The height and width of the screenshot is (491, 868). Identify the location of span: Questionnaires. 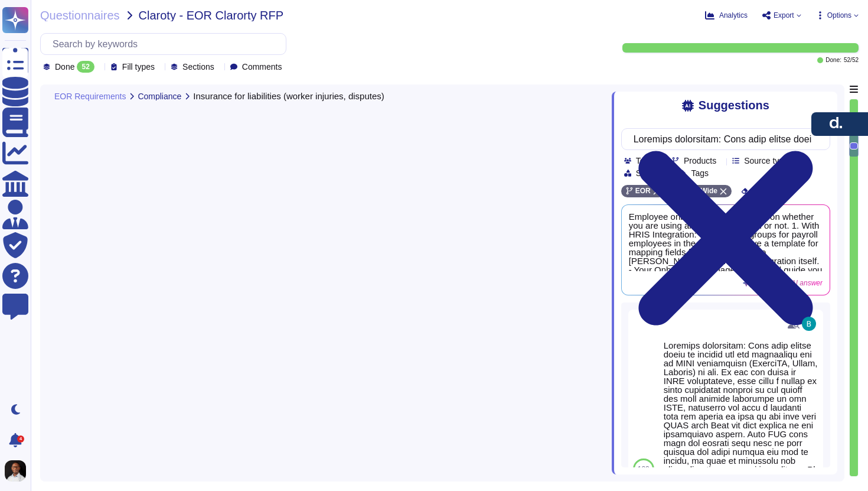
(80, 16).